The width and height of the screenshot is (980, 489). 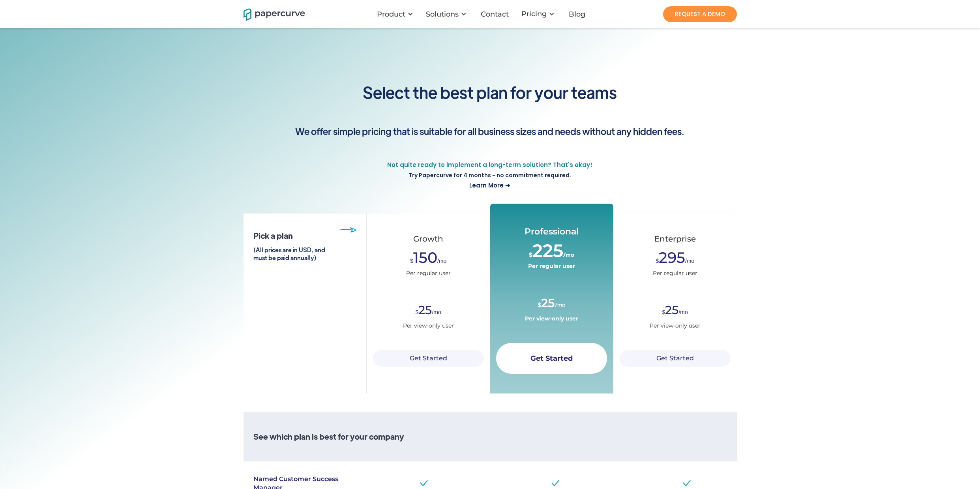 What do you see at coordinates (490, 175) in the screenshot?
I see `span: Try Papercurve for 4 months - no commitment required.` at bounding box center [490, 175].